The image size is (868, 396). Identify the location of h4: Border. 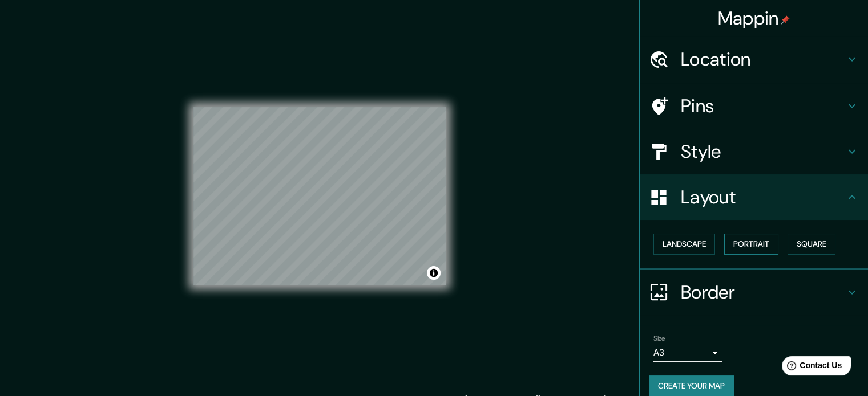
(763, 293).